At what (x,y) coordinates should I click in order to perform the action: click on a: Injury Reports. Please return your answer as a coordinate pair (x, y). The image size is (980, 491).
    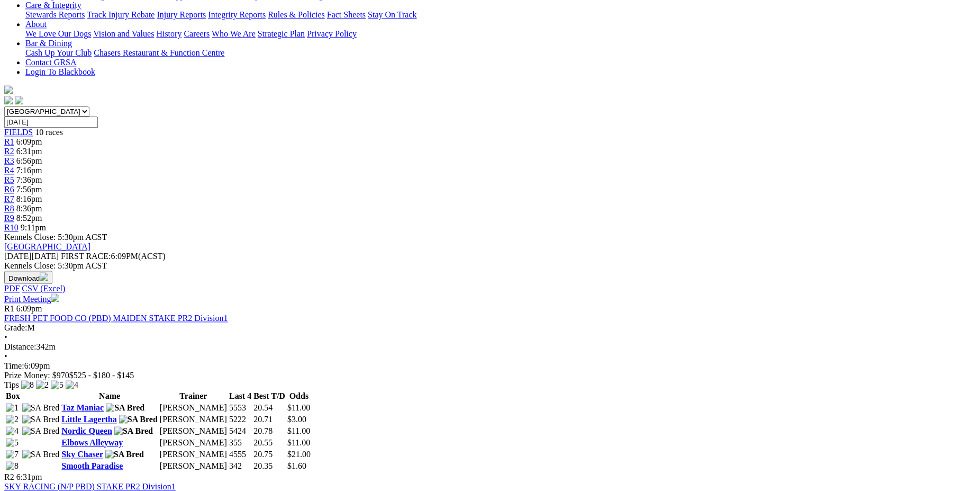
    Looking at the image, I should click on (181, 14).